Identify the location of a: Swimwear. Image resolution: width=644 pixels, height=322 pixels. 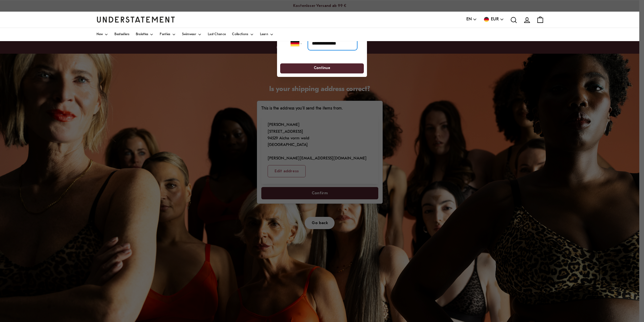
(192, 34).